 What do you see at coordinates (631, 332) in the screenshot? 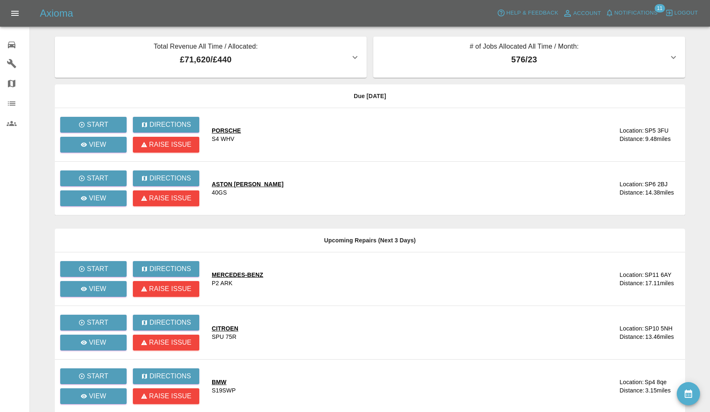
I see `a: Location:SP10 5NHDistance:13.46miles` at bounding box center [631, 332].